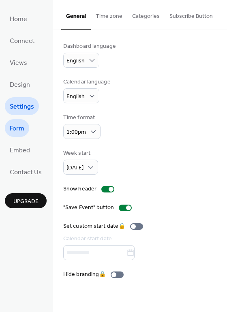  Describe the element at coordinates (22, 107) in the screenshot. I see `span: Settings` at that location.